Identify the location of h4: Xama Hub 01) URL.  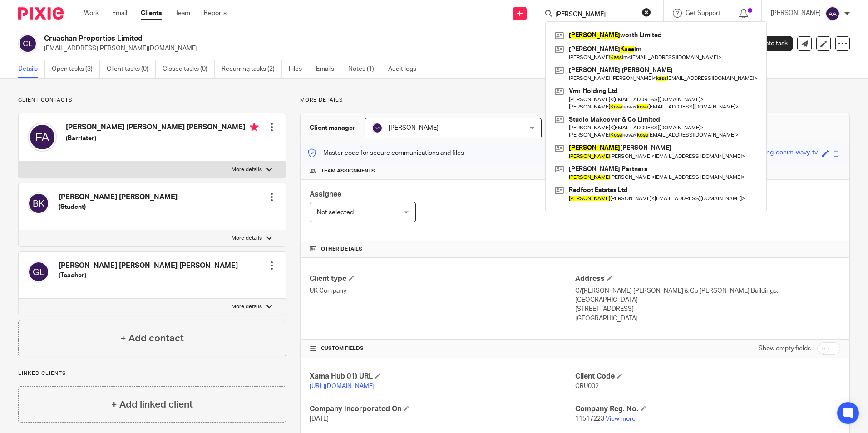
(442, 376).